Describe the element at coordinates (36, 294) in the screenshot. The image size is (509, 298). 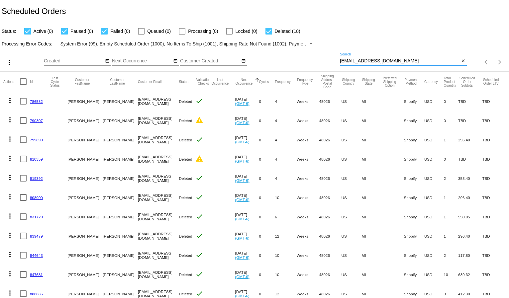
I see `a: 888886` at that location.